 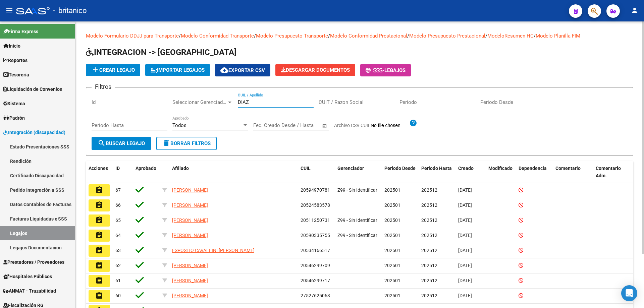 I want to click on button: Borrar Filtros, so click(x=187, y=143).